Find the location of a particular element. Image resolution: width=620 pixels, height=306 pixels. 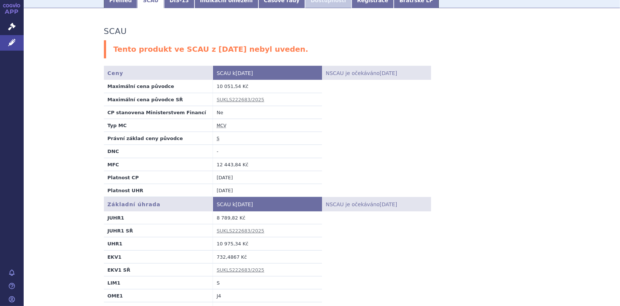

abbr: maximální cena výrobce is located at coordinates (222, 126).